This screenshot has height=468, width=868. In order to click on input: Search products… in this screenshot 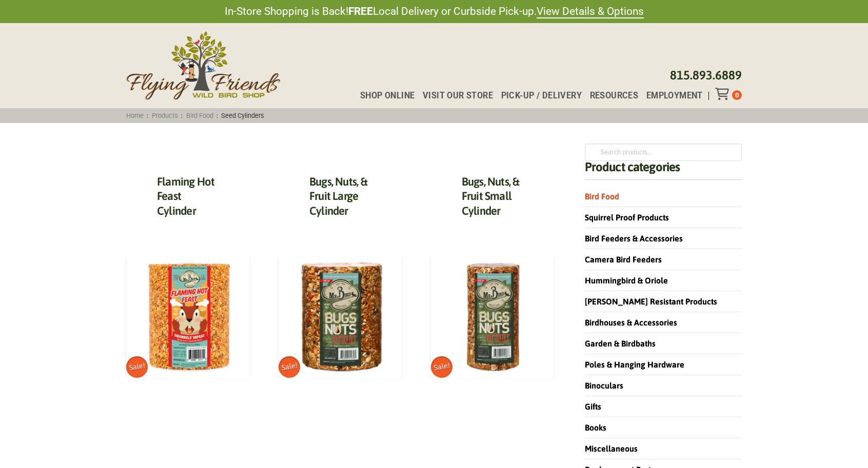, I will do `click(663, 153)`.